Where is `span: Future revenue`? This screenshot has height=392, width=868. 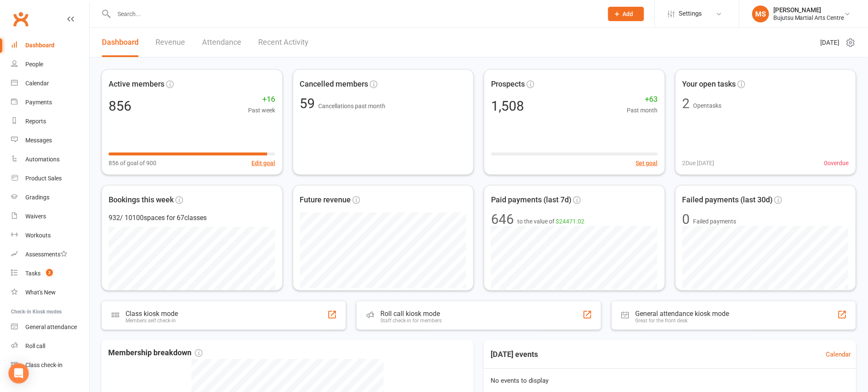
span: Future revenue is located at coordinates (326, 200).